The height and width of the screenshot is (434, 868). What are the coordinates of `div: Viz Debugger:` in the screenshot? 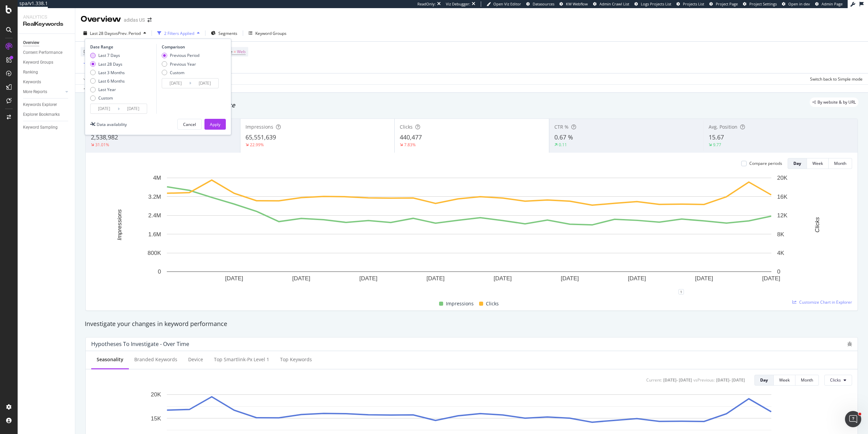 It's located at (458, 4).